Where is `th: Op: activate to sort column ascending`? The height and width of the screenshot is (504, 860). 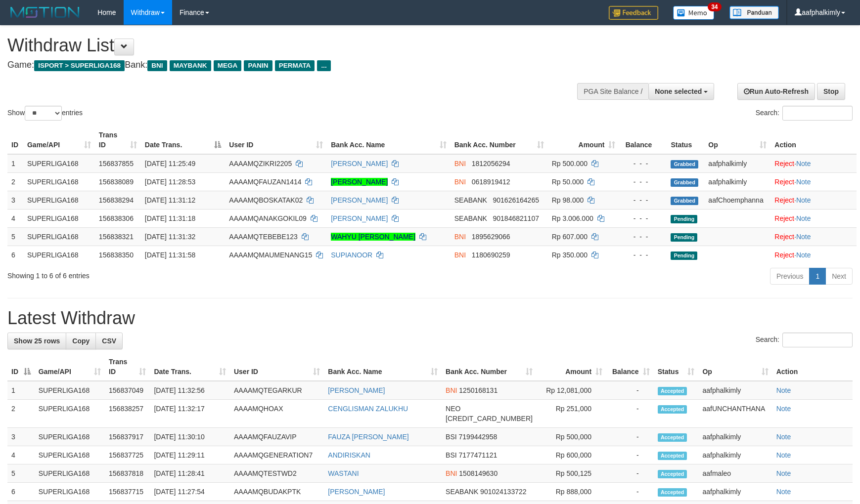
th: Op: activate to sort column ascending is located at coordinates (737, 140).